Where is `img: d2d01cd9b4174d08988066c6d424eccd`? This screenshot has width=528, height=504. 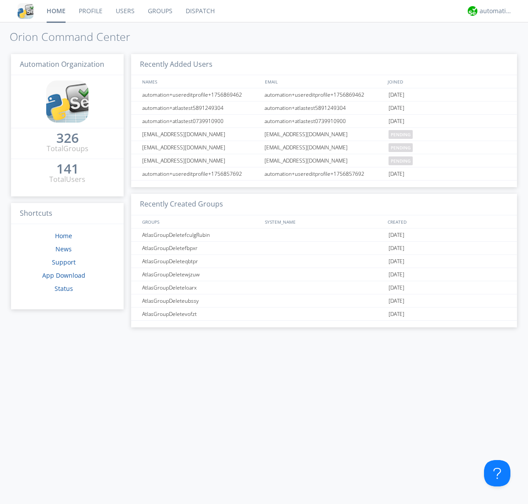
img: d2d01cd9b4174d08988066c6d424eccd is located at coordinates (472, 11).